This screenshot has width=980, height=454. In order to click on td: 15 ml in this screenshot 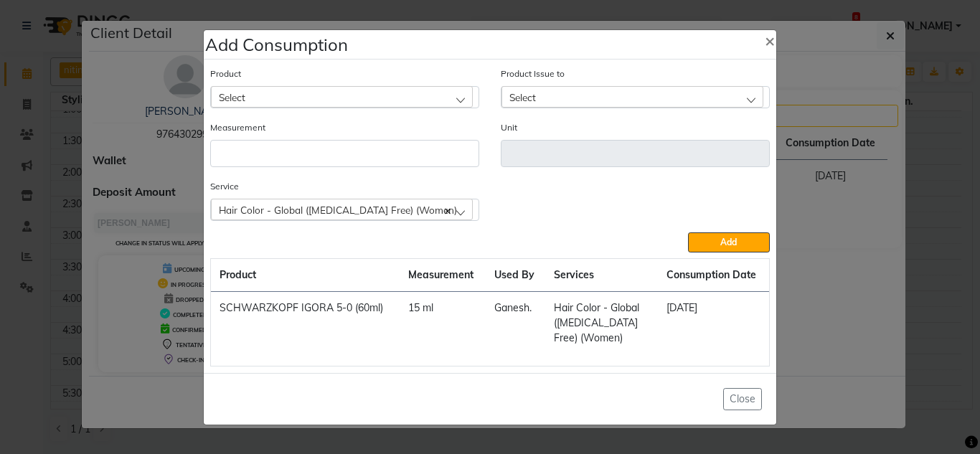, I will do `click(443, 323)`.